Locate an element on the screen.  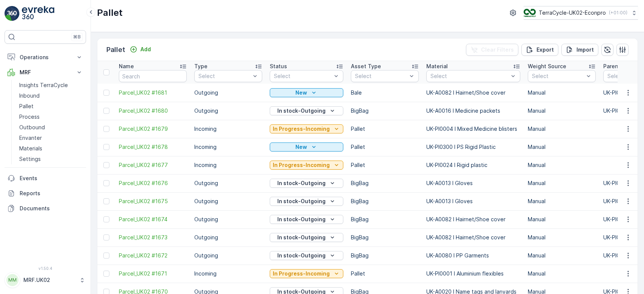
p: Documents is located at coordinates (51, 208).